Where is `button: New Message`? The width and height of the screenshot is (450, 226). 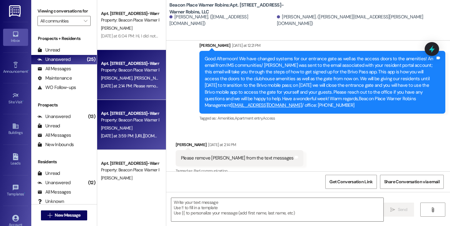
button: New Message is located at coordinates (64, 216).